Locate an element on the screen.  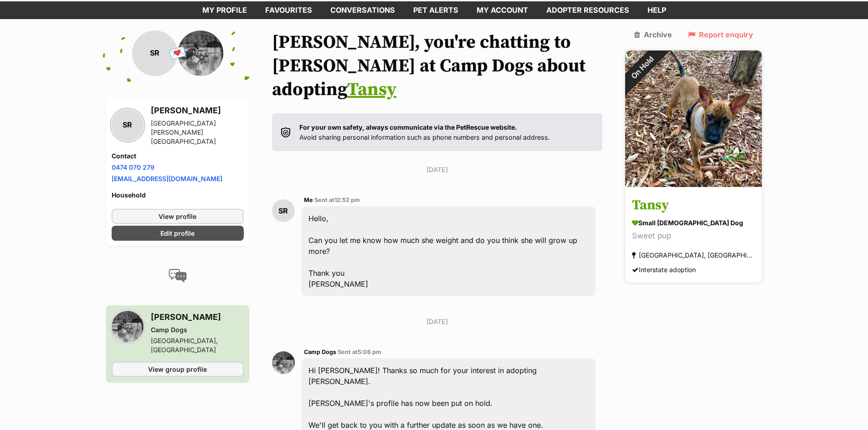
a: 0474 070 279 is located at coordinates (133, 167).